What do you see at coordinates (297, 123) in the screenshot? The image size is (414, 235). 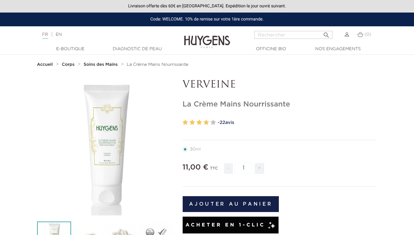 I see `a: -22avis` at bounding box center [297, 123].